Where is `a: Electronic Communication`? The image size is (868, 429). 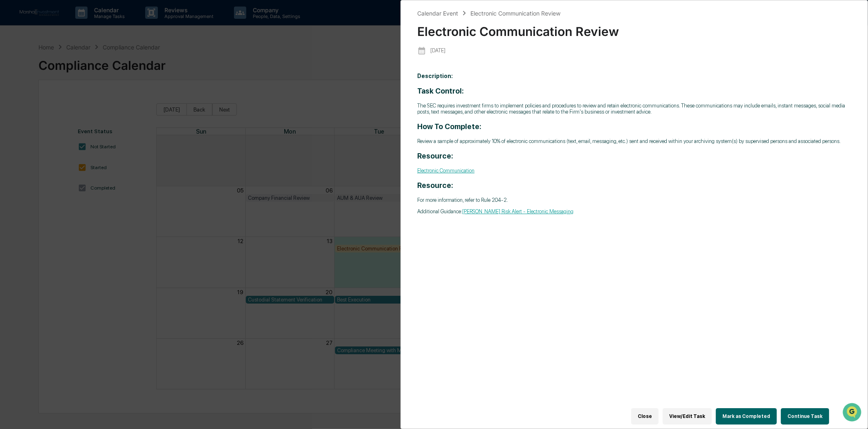
a: Electronic Communication is located at coordinates (446, 171).